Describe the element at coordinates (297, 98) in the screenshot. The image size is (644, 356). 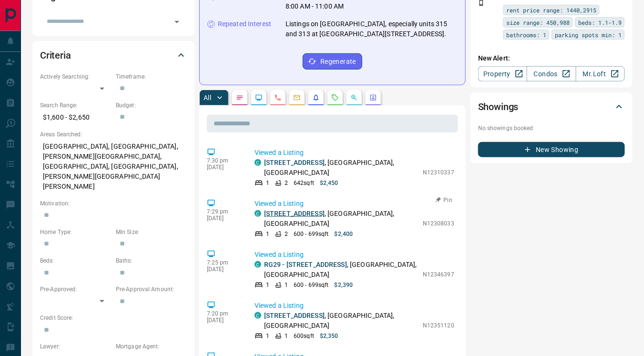
I see `svg: Emails` at that location.